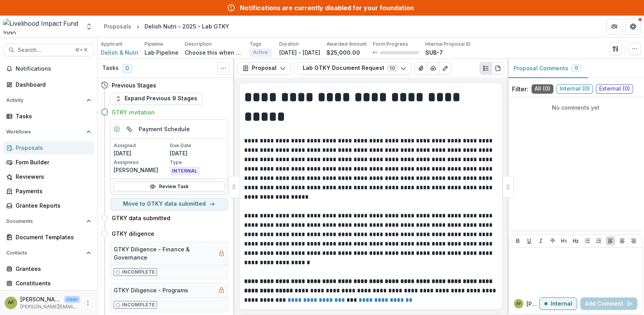  Describe the element at coordinates (111, 68) in the screenshot. I see `h3: Tasks` at that location.